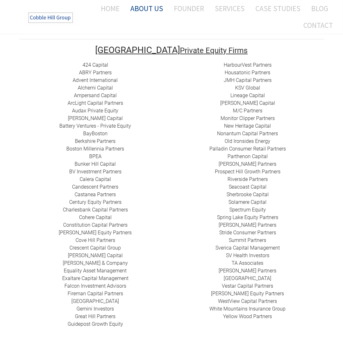  What do you see at coordinates (95, 171) in the screenshot?
I see `a: BV Investment Partners` at bounding box center [95, 171].